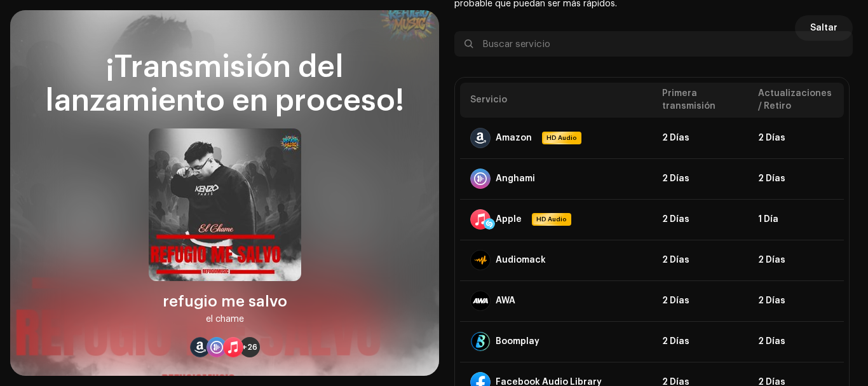 This screenshot has width=868, height=386. I want to click on img: cc099137-c8ff-4b3d-bfca-6047b6424cde, so click(225, 205).